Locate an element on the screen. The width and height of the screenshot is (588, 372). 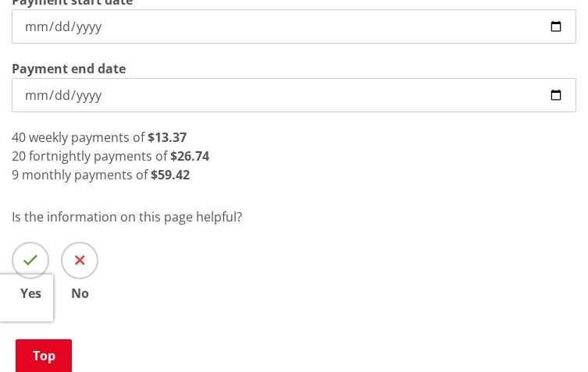
label: Payment end date is located at coordinates (69, 69).